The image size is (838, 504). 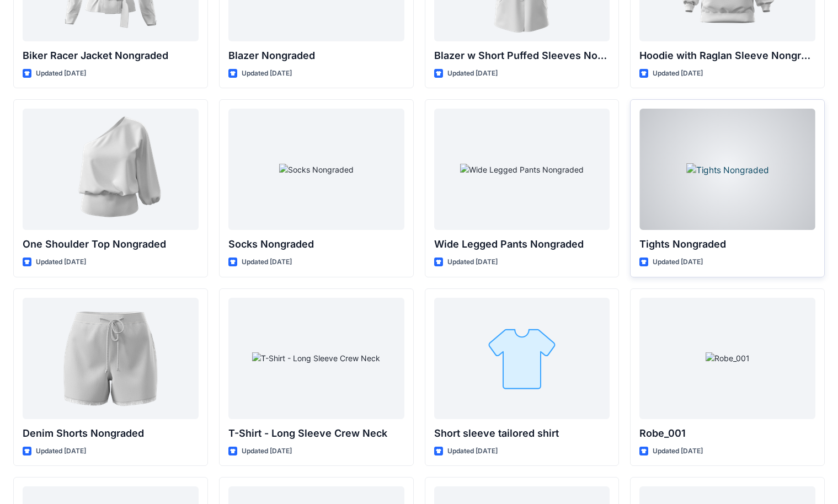 I want to click on a: Denim Shorts Nongraded, so click(x=111, y=359).